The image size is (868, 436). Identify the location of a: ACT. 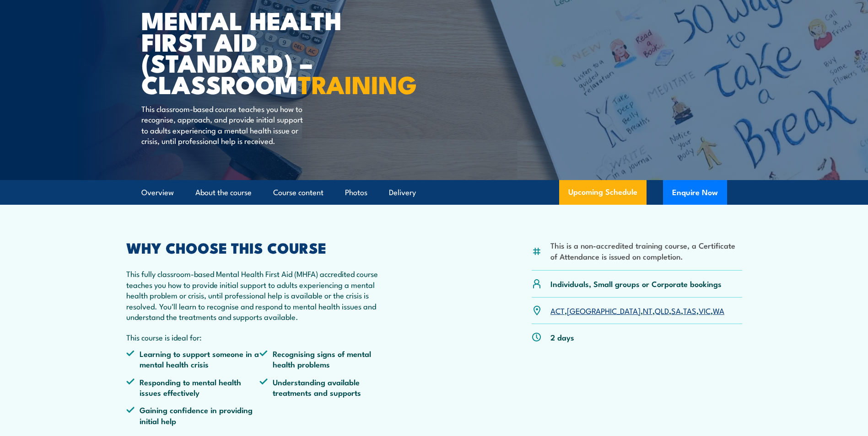
(557, 310).